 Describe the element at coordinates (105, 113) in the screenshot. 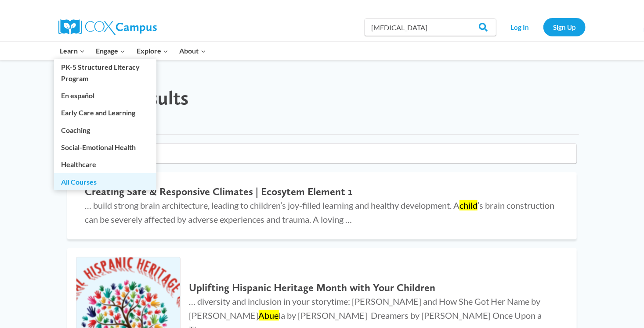

I see `a: Early Care and Learning` at that location.